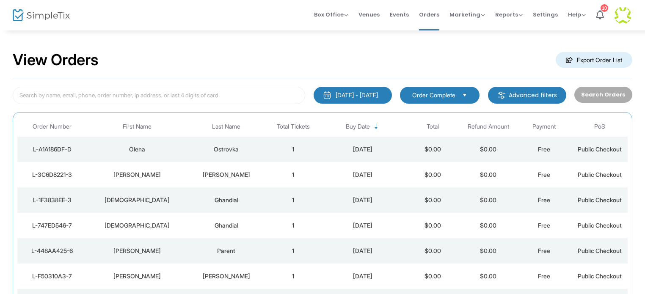 This screenshot has height=294, width=645. I want to click on span: Payment, so click(544, 126).